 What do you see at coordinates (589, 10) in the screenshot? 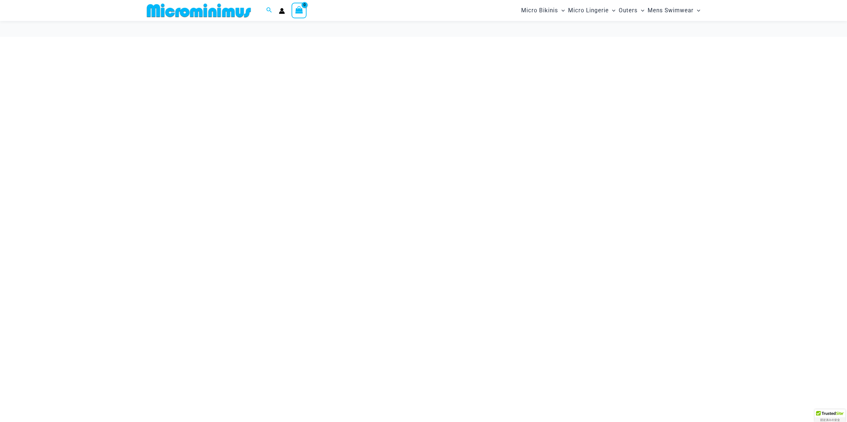
I see `span: Micro Lingerie` at bounding box center [589, 10].